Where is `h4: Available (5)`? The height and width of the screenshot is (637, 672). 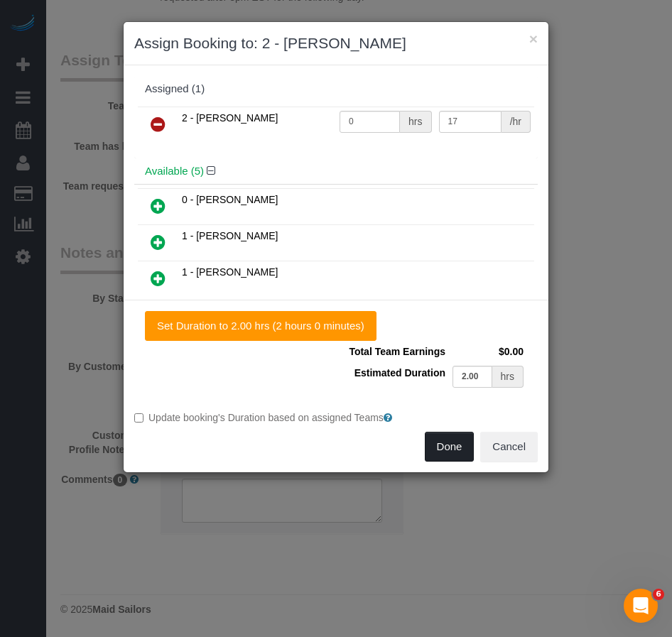 h4: Available (5) is located at coordinates (336, 171).